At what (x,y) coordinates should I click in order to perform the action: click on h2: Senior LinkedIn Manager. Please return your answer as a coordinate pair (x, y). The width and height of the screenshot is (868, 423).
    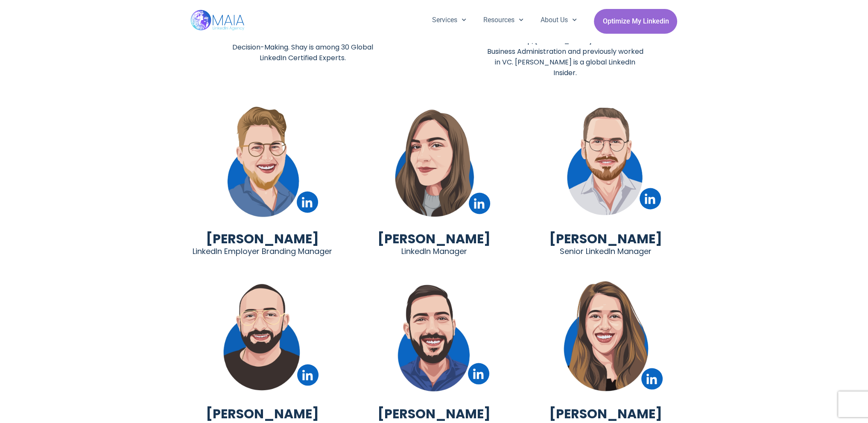
    Looking at the image, I should click on (606, 251).